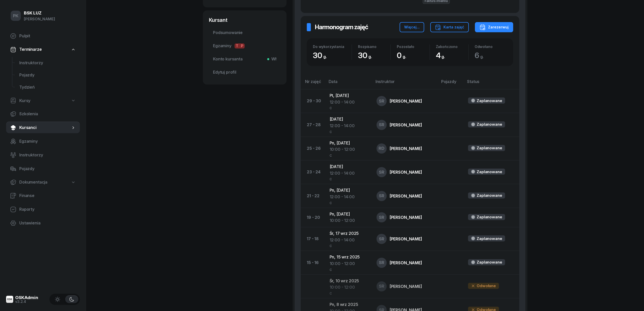  What do you see at coordinates (48, 196) in the screenshot?
I see `span: Finanse` at bounding box center [48, 196].